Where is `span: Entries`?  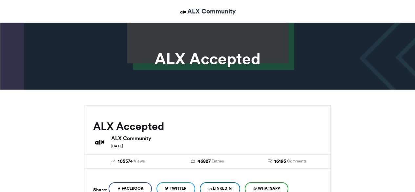
span: Entries is located at coordinates (218, 161).